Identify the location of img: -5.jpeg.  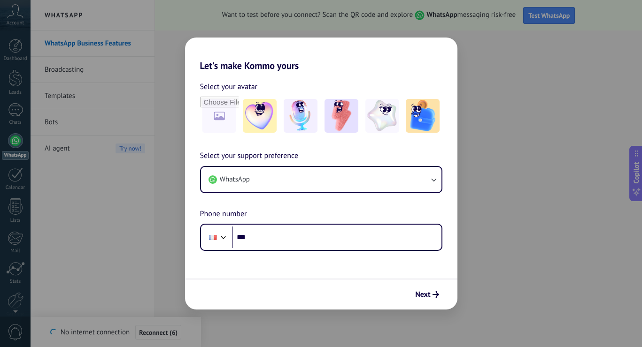
(422, 116).